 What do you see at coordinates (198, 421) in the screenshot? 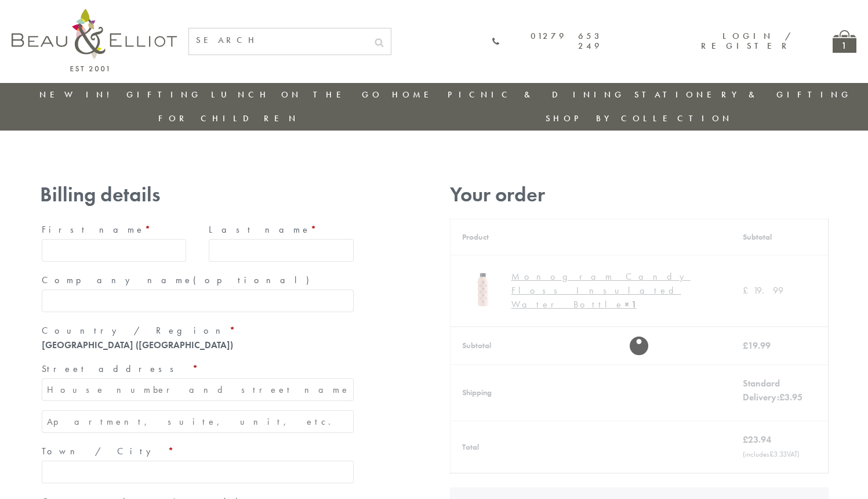
I see `input: Apartment, suite, unit, etc. (optional)` at bounding box center [198, 421].